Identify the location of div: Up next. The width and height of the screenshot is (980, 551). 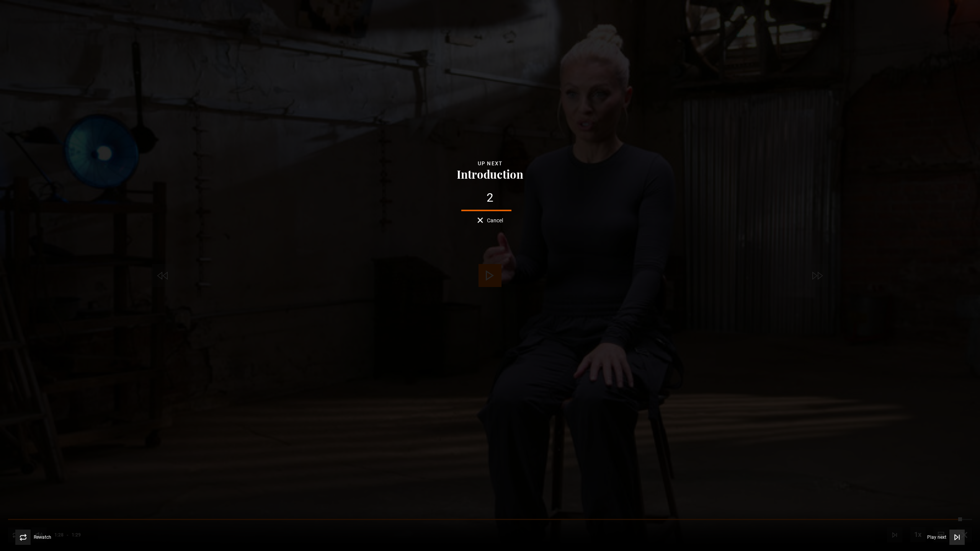
(490, 163).